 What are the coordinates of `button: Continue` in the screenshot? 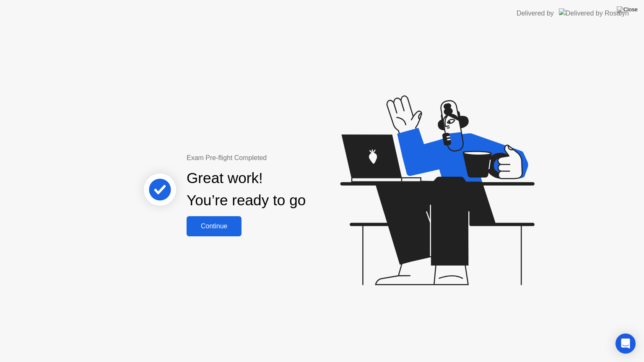 It's located at (214, 226).